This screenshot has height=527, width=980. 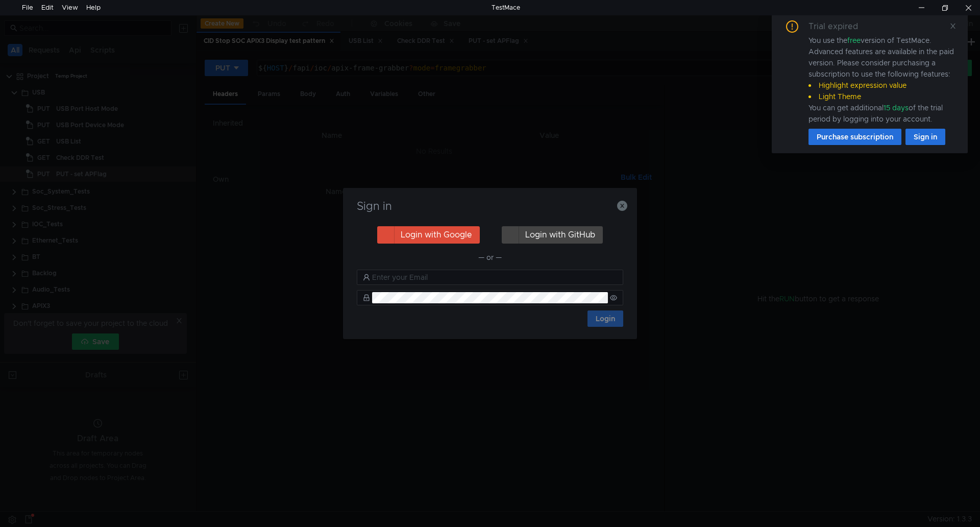 I want to click on button: Purchase subscription, so click(x=855, y=137).